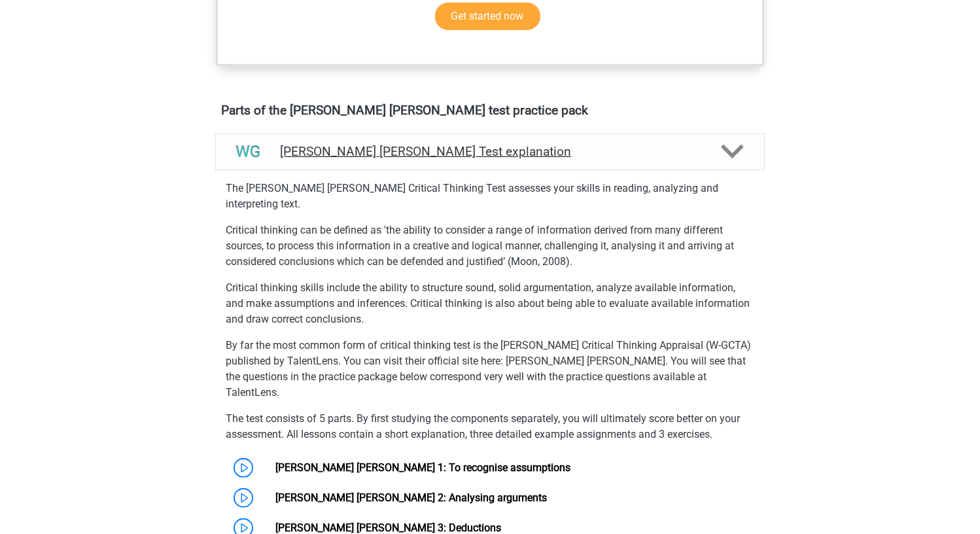 The height and width of the screenshot is (534, 980). What do you see at coordinates (488, 16) in the screenshot?
I see `a: Get started now` at bounding box center [488, 16].